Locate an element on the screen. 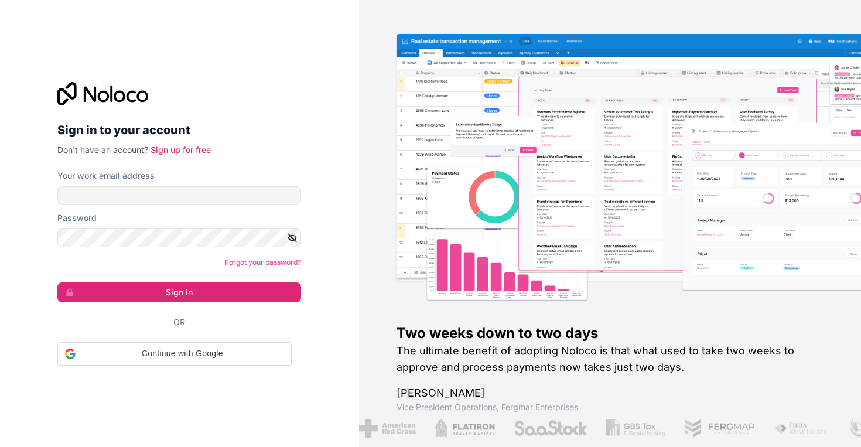 This screenshot has height=447, width=861. img: /assets/fergmar-CudnrXN5.png is located at coordinates (715, 428).